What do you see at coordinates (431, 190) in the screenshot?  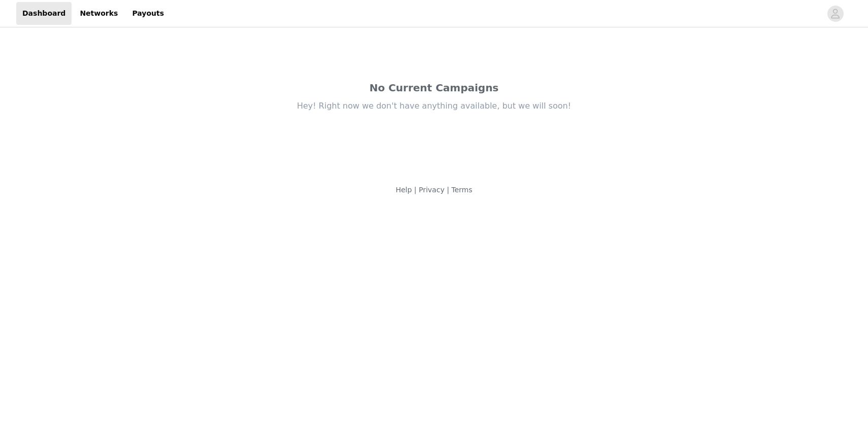 I see `a: Privacy` at bounding box center [431, 190].